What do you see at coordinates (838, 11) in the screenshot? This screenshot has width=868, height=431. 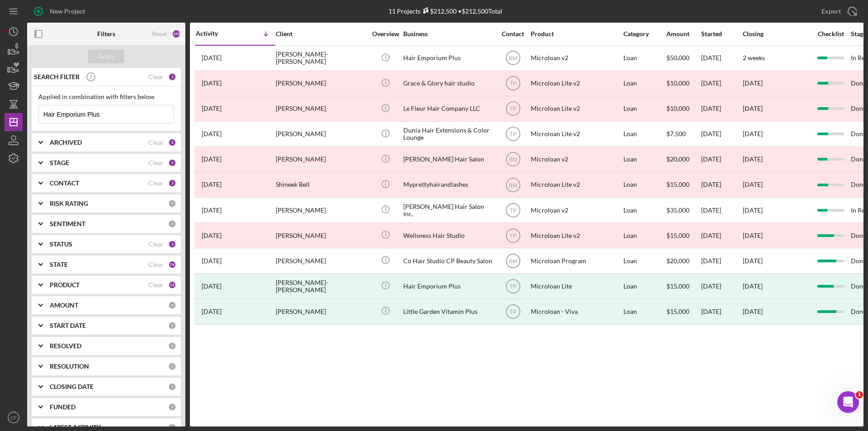 I see `button: Export` at bounding box center [838, 11].